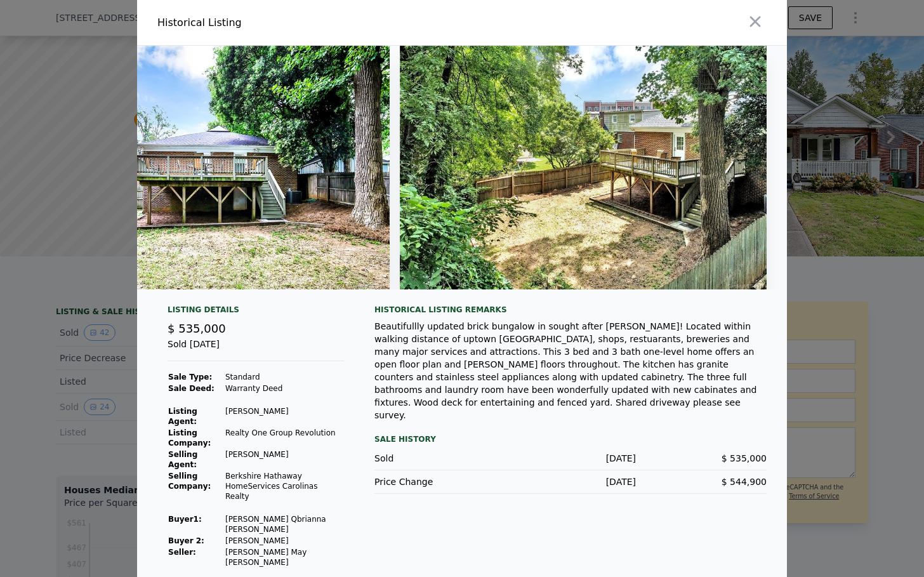 Image resolution: width=924 pixels, height=577 pixels. I want to click on div: Listing Details, so click(256, 312).